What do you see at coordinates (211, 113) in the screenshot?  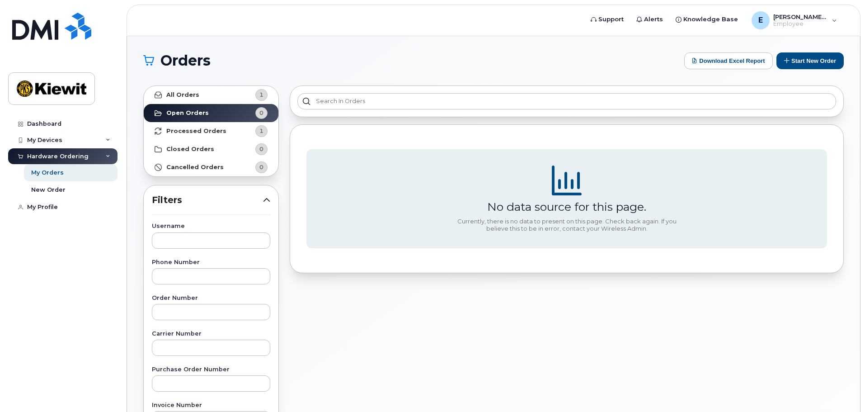 I see `a: Open Orders0` at bounding box center [211, 113].